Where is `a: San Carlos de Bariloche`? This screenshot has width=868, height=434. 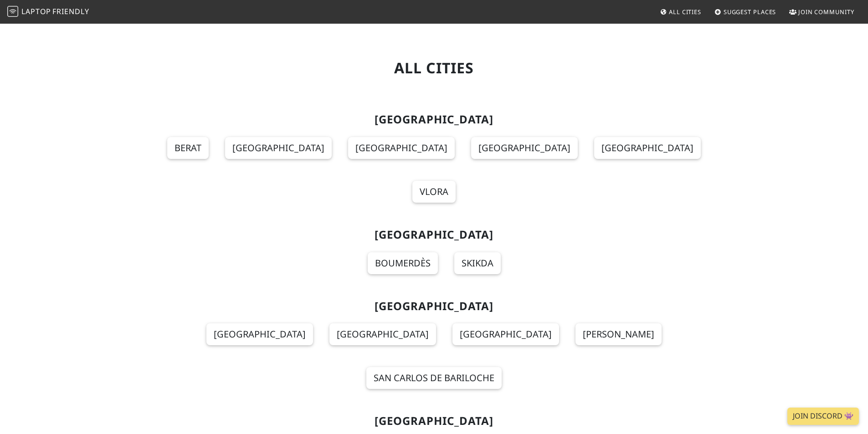 a: San Carlos de Bariloche is located at coordinates (434, 378).